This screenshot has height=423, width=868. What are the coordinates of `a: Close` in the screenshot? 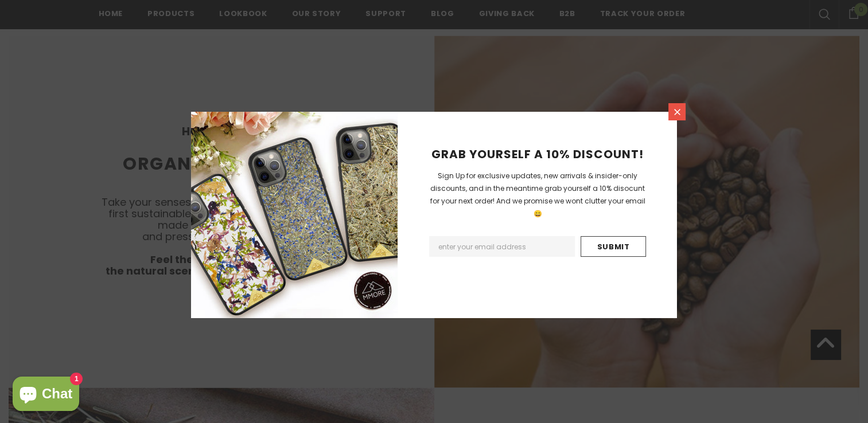 It's located at (677, 112).